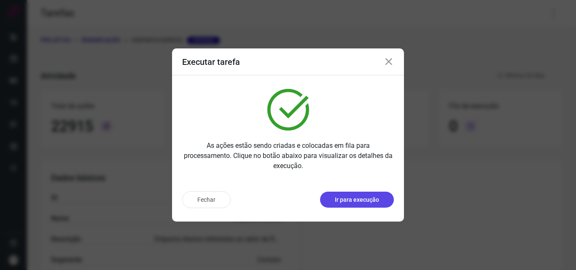  I want to click on button: Ir para execução, so click(357, 200).